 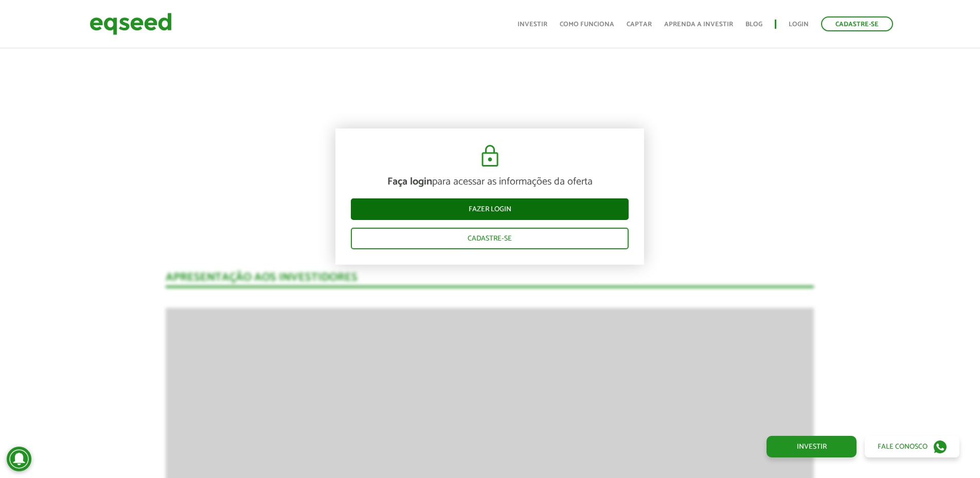 I want to click on p: para acessar as informações da oferta, so click(x=490, y=182).